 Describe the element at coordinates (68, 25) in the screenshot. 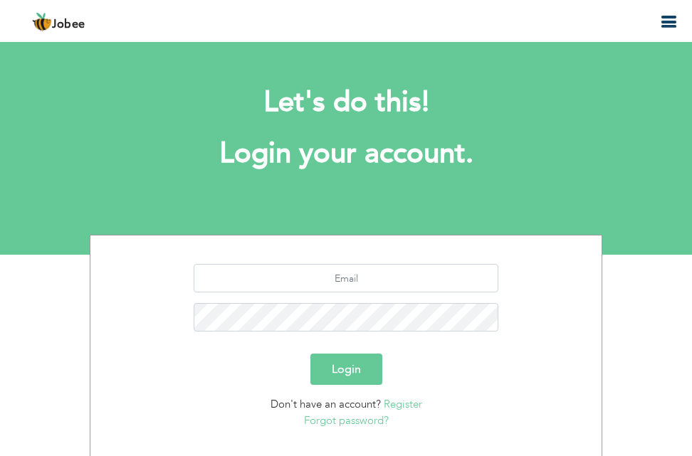

I see `span: Jobee` at that location.